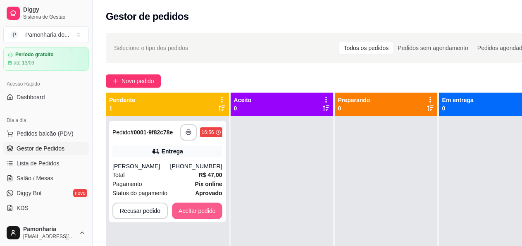 The width and height of the screenshot is (522, 246). I want to click on span: KDS, so click(22, 208).